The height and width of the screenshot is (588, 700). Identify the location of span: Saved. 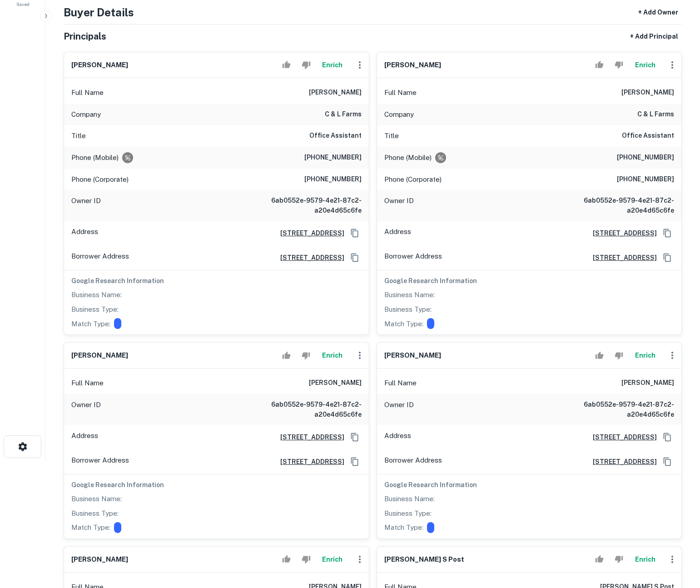
(23, 4).